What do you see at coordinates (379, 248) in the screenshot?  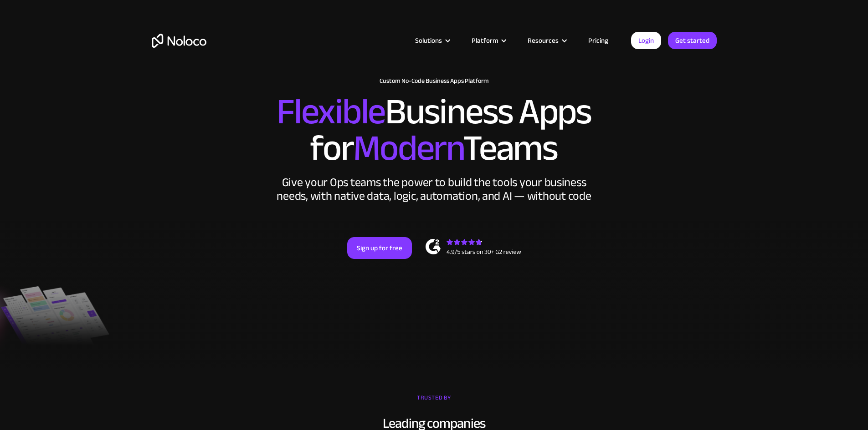 I see `a: Sign up for free` at bounding box center [379, 248].